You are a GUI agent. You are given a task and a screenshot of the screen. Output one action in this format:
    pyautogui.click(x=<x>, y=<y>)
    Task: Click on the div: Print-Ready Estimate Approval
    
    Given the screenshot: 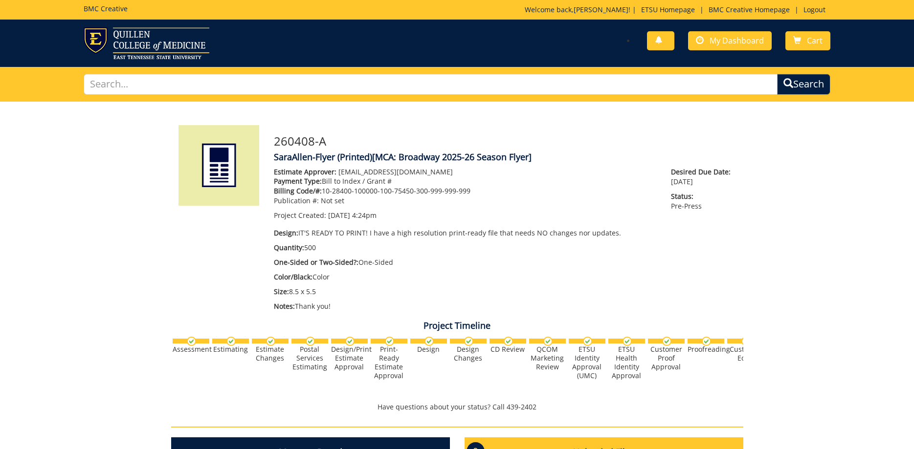 What is the action you would take?
    pyautogui.click(x=389, y=363)
    